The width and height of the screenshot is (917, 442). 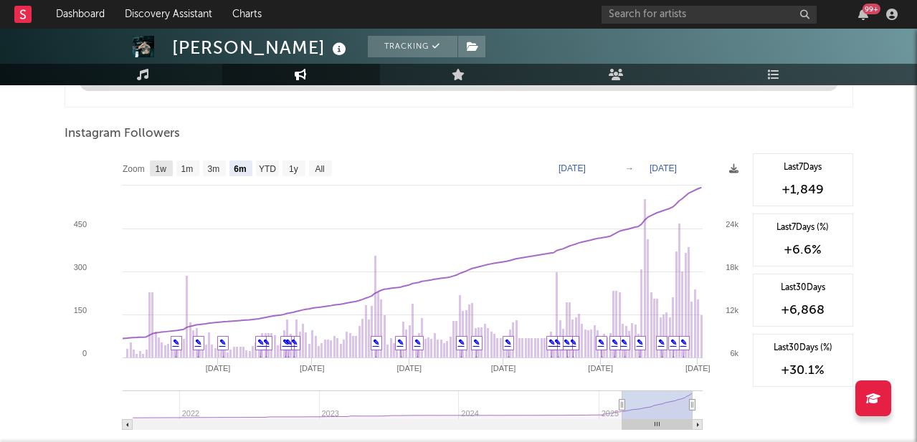 I want to click on div: Last 30 Days, so click(x=803, y=288).